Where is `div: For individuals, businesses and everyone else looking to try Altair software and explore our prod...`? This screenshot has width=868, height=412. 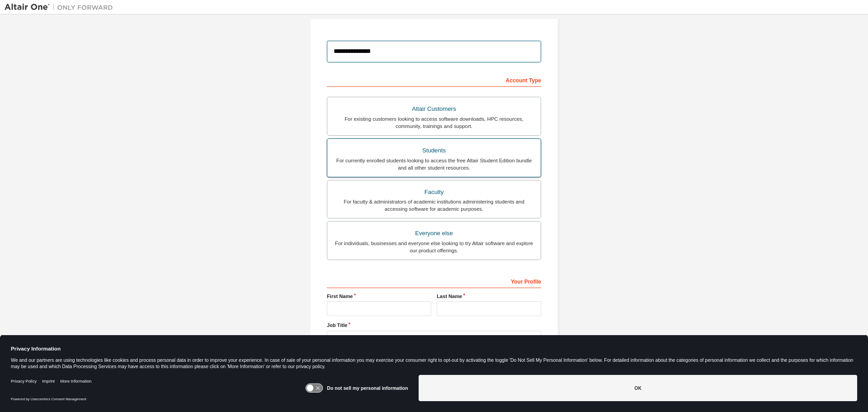
div: For individuals, businesses and everyone else looking to try Altair software and explore our prod... is located at coordinates (434, 247).